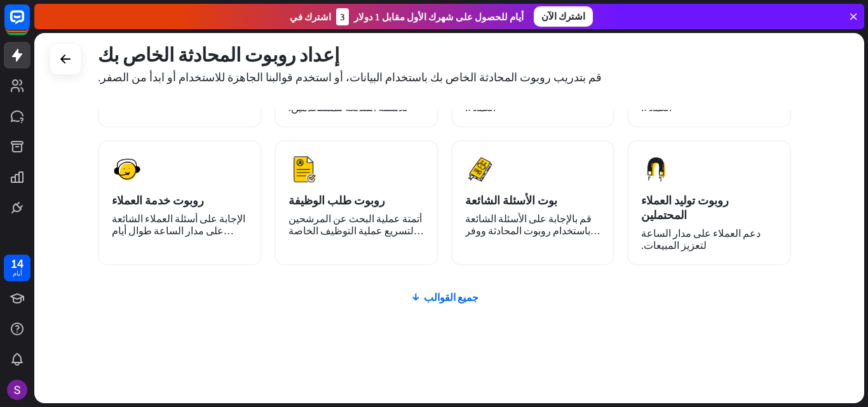 The image size is (868, 407). What do you see at coordinates (17, 268) in the screenshot?
I see `a: 14 أيام` at bounding box center [17, 268].